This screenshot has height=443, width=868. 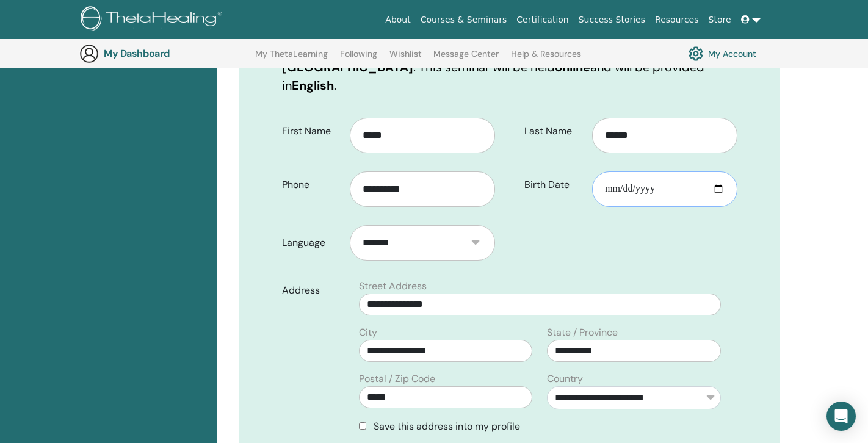 What do you see at coordinates (398, 20) in the screenshot?
I see `a: About` at bounding box center [398, 20].